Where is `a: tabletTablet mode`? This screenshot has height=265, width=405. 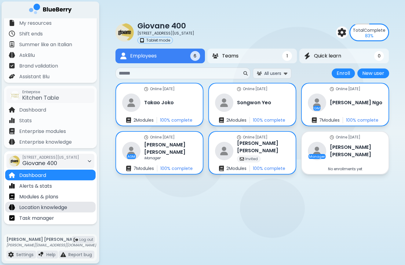 a: tabletTablet mode is located at coordinates (166, 40).